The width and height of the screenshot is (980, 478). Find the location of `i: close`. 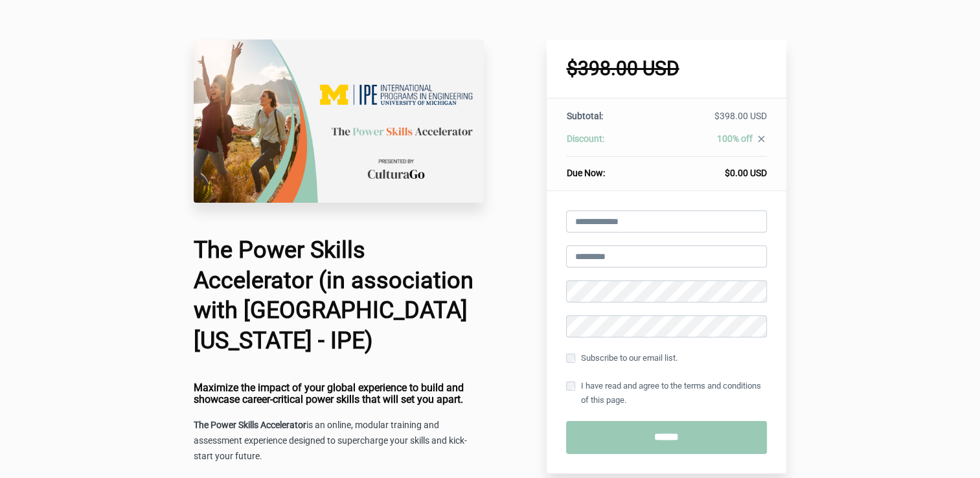

i: close is located at coordinates (761, 138).